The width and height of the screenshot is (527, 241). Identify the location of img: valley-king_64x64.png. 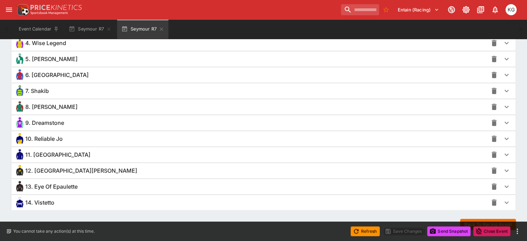
(20, 155).